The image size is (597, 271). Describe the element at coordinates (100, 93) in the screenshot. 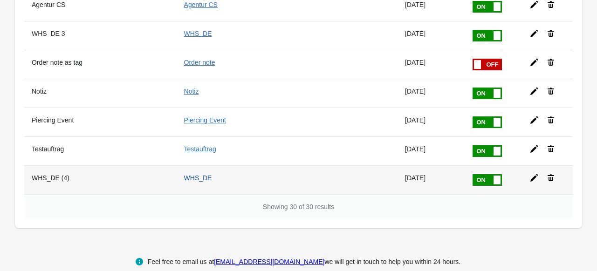

I see `th: Notiz` at that location.